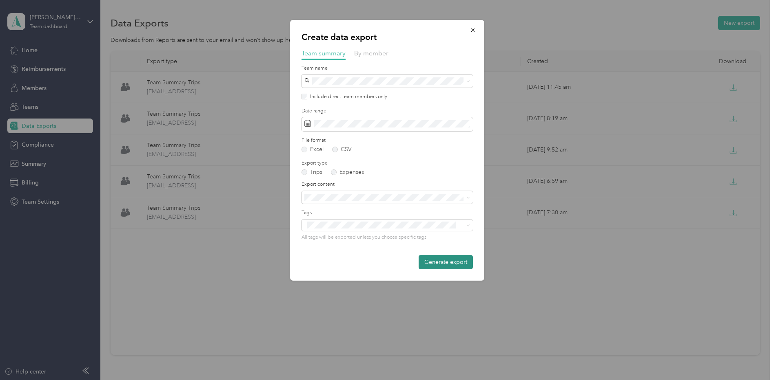 The width and height of the screenshot is (774, 380). Describe the element at coordinates (387, 238) in the screenshot. I see `p: All tags will be exported unless you choose specific tags.` at that location.